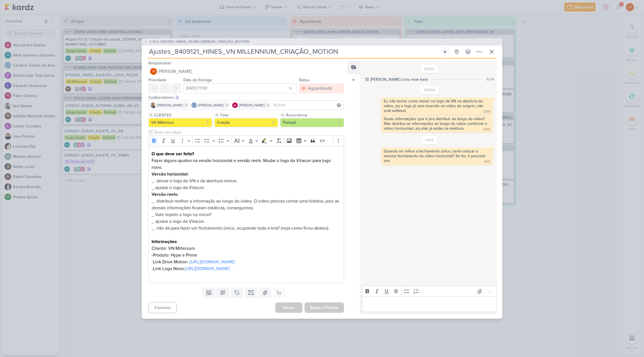 Image resolution: width=644 pixels, height=357 pixels. I want to click on label: Time, so click(249, 115).